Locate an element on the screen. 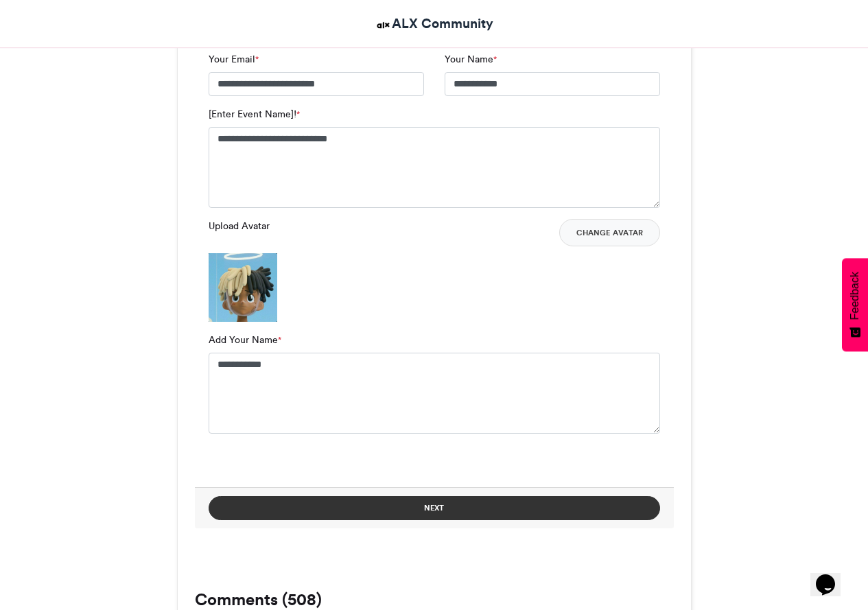  button: Next is located at coordinates (434, 507).